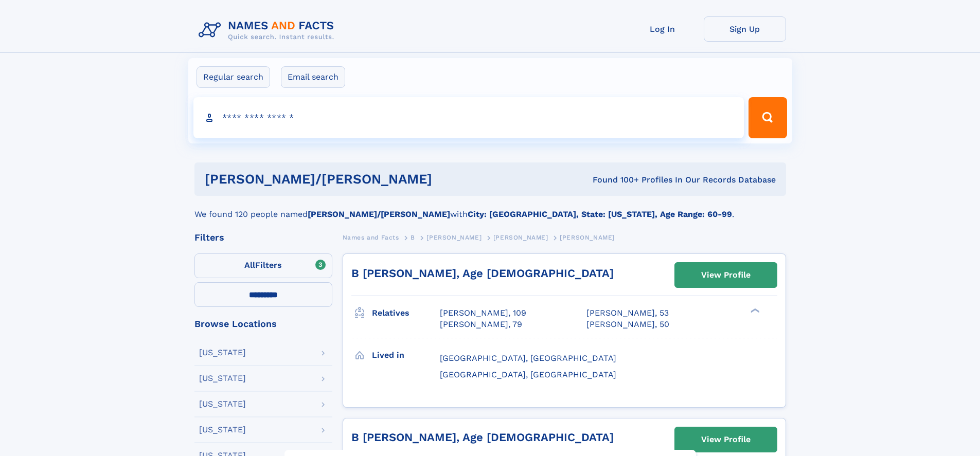  What do you see at coordinates (412, 237) in the screenshot?
I see `span: B` at bounding box center [412, 237].